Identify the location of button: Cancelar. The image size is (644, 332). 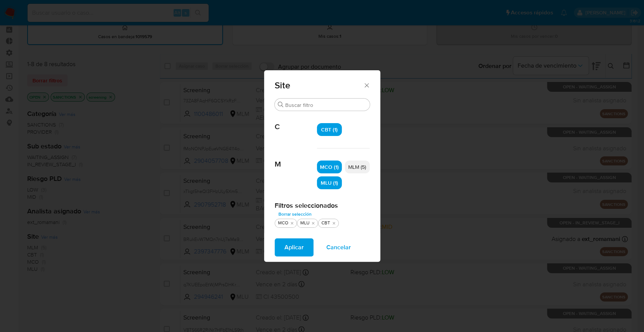
(338, 247).